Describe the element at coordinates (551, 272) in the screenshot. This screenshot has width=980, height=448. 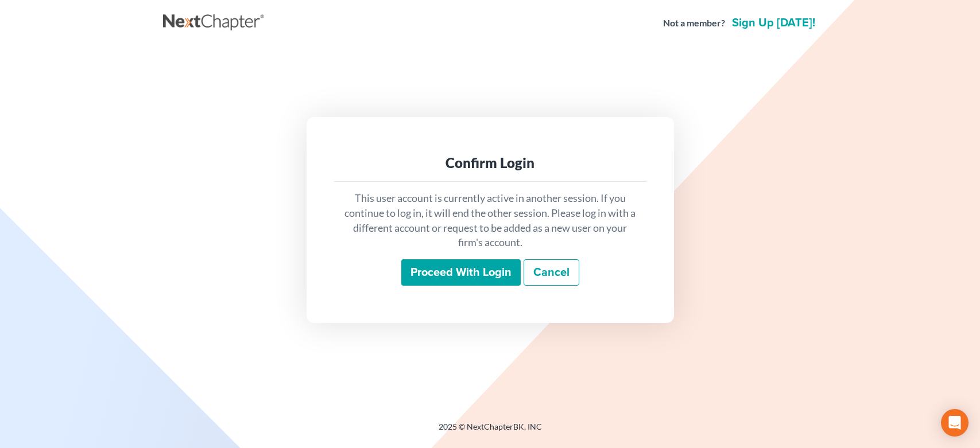
I see `a: Cancel` at that location.